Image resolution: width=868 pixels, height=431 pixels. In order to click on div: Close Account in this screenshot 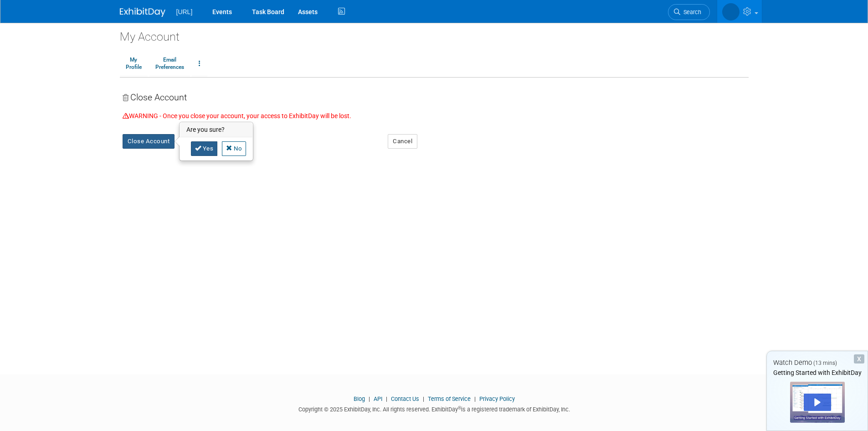, I will do `click(434, 94)`.